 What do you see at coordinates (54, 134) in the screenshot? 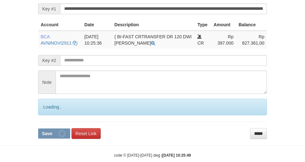
I see `button: Save` at bounding box center [54, 134].